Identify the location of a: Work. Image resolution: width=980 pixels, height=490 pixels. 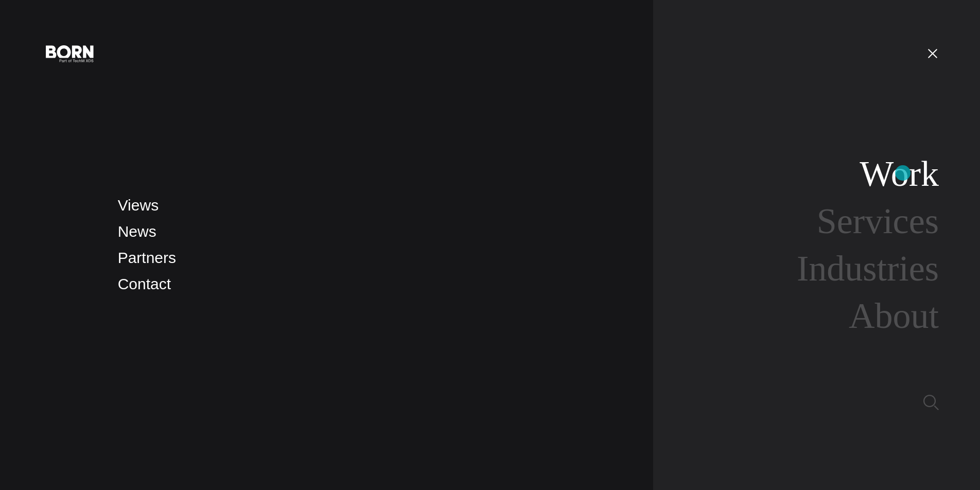
(899, 174).